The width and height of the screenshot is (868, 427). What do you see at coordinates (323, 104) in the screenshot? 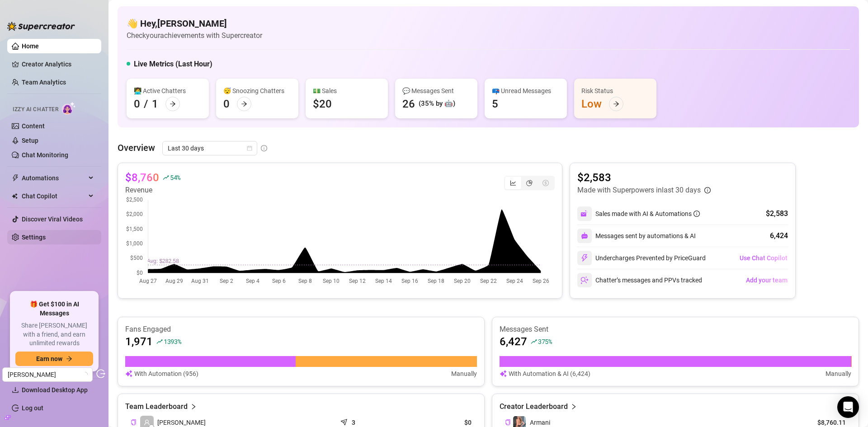
I see `div: $20` at bounding box center [323, 104].